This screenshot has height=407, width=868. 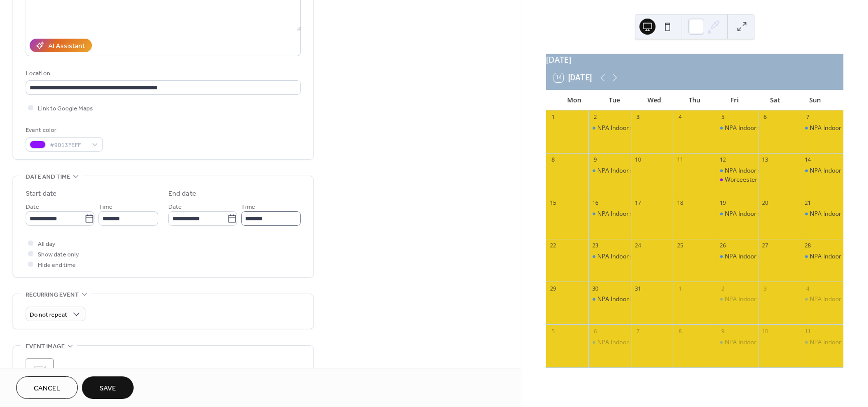 What do you see at coordinates (41, 194) in the screenshot?
I see `div: Start date` at bounding box center [41, 194].